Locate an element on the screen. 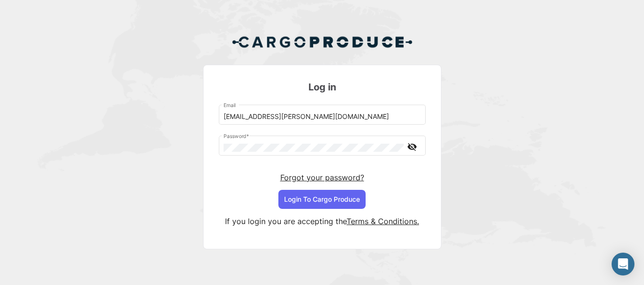 Image resolution: width=644 pixels, height=285 pixels. button: Login To Cargo Produce is located at coordinates (322, 200).